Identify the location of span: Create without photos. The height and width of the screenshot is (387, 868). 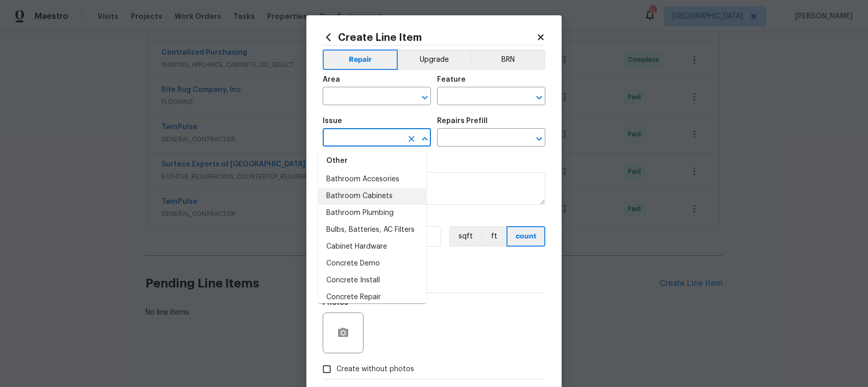
(375, 369).